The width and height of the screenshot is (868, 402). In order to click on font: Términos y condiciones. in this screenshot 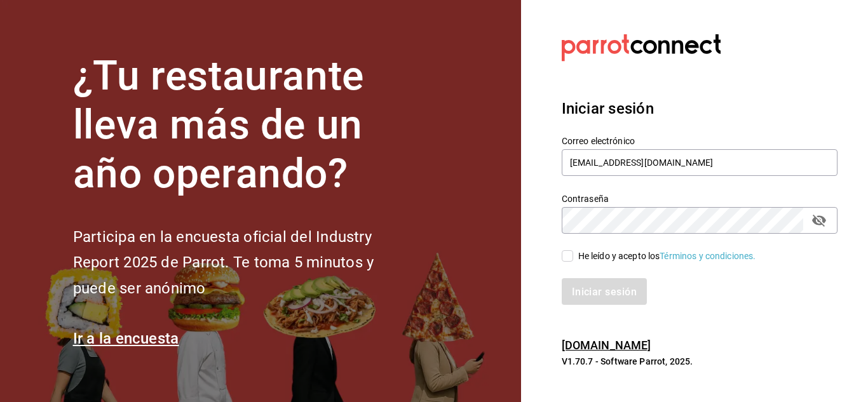, I will do `click(707, 256)`.